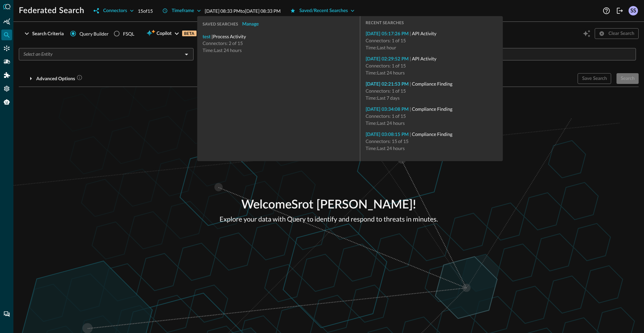  I want to click on input: Select an Entity, so click(100, 54).